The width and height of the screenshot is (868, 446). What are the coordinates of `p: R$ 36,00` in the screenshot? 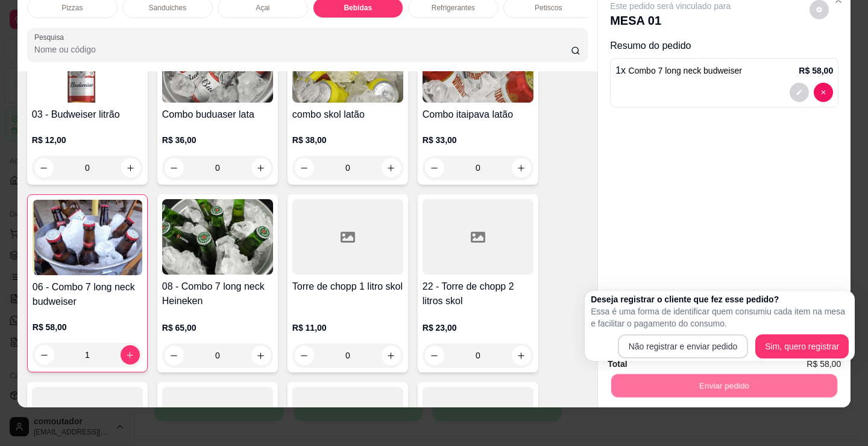 It's located at (217, 140).